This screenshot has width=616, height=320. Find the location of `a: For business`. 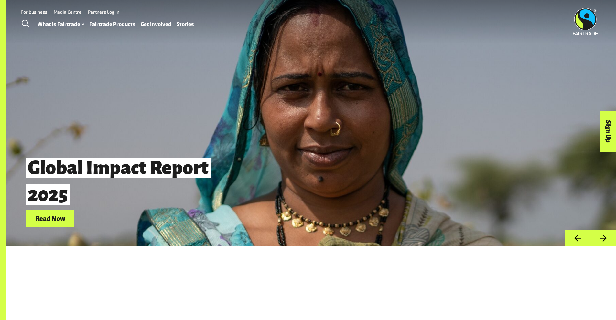

a: For business is located at coordinates (34, 12).